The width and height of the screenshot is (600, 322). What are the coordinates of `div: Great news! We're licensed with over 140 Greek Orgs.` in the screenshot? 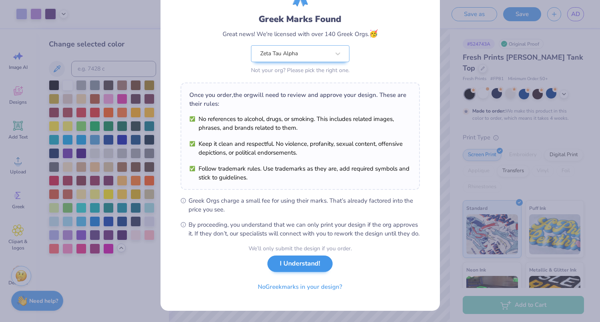 It's located at (300, 34).